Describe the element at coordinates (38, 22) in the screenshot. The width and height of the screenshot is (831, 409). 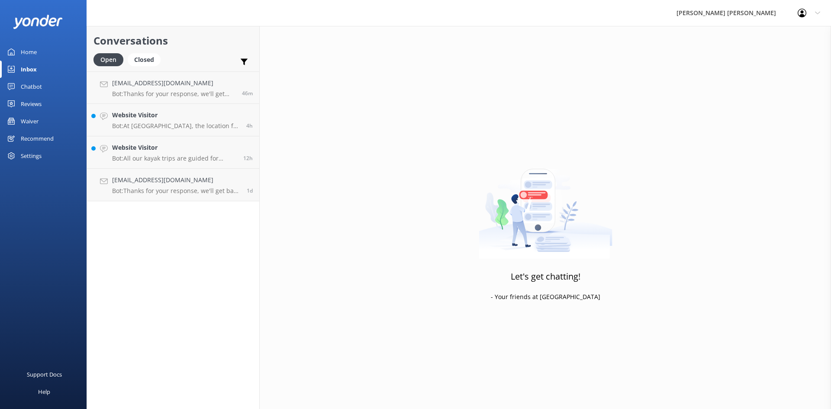
I see `img: yonder-white-logo.png` at that location.